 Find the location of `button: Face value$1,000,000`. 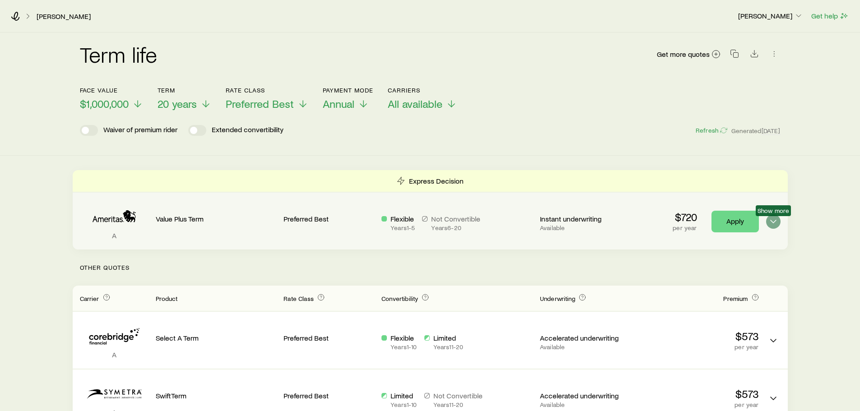

button: Face value$1,000,000 is located at coordinates (111, 98).